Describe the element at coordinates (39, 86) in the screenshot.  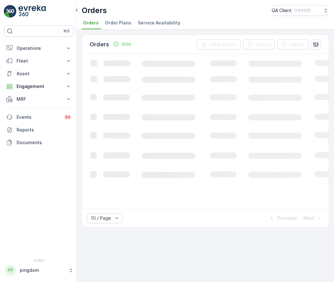
I see `button: Engagement` at that location.